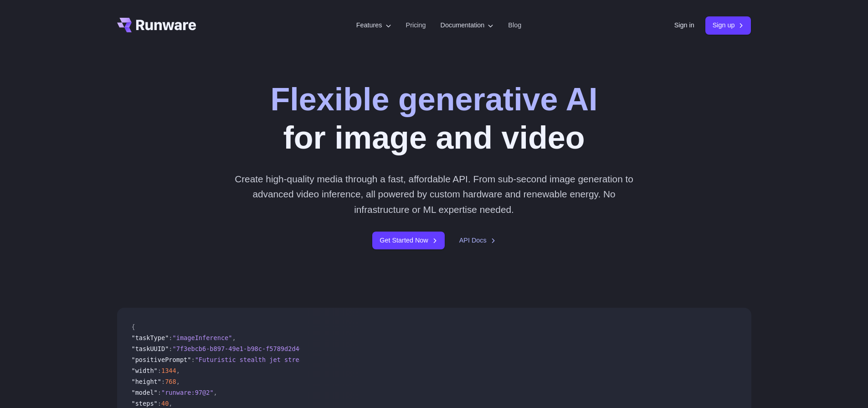  What do you see at coordinates (157, 25) in the screenshot?
I see `a: Go to /` at bounding box center [157, 25].